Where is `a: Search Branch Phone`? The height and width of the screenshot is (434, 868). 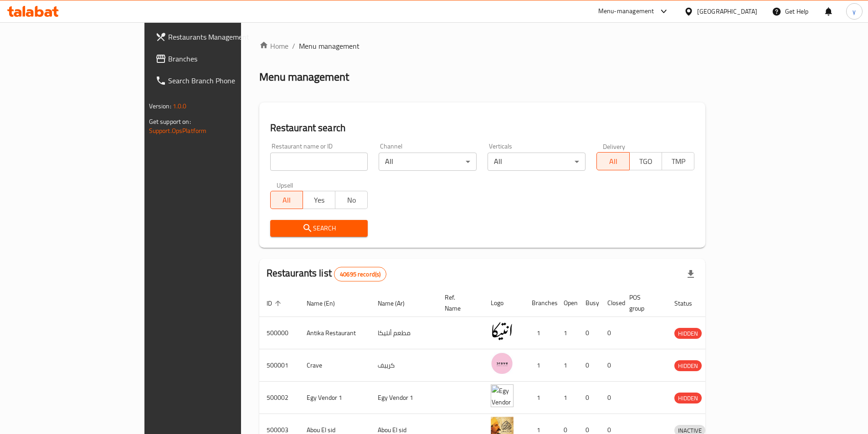 a: Search Branch Phone is located at coordinates (219, 80).